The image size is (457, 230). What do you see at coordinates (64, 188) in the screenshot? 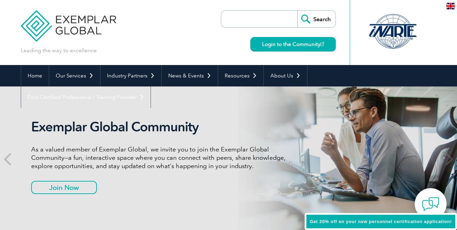
I see `a: Join Now` at bounding box center [64, 188].